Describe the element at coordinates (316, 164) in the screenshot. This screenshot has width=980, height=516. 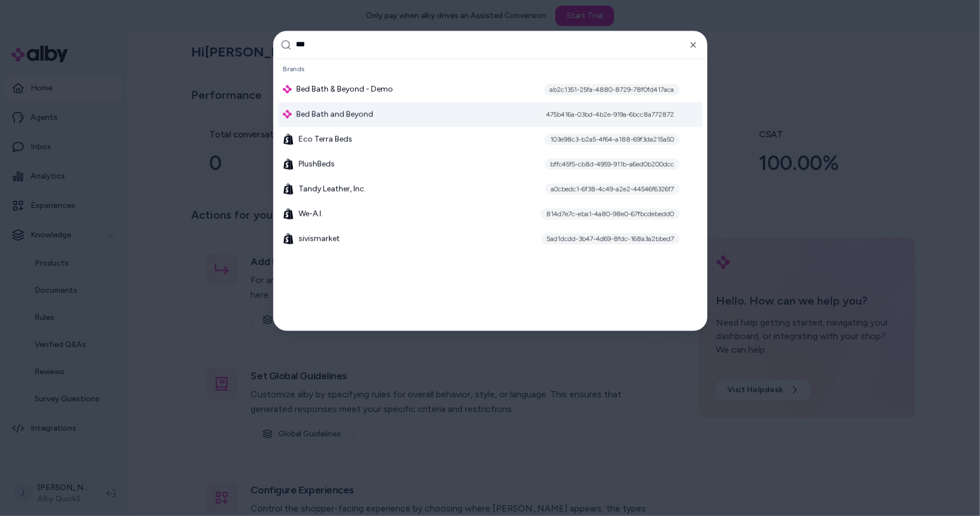
I see `span: PlushBeds` at that location.